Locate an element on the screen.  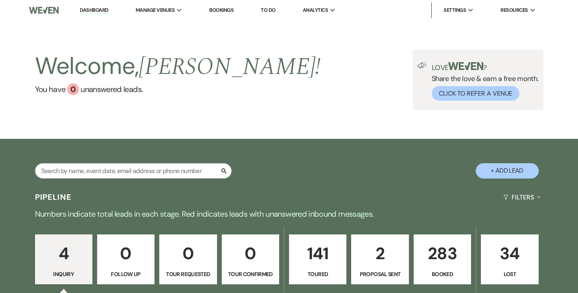
p: Booked is located at coordinates (442, 274).